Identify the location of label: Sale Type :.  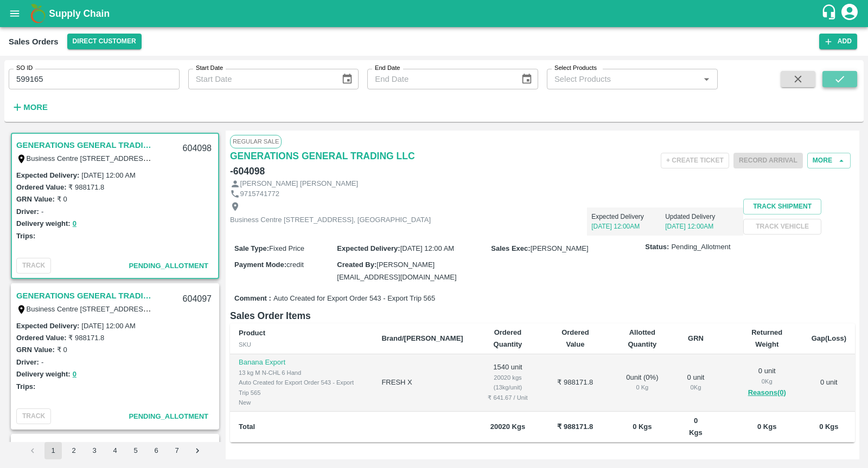
(251, 248).